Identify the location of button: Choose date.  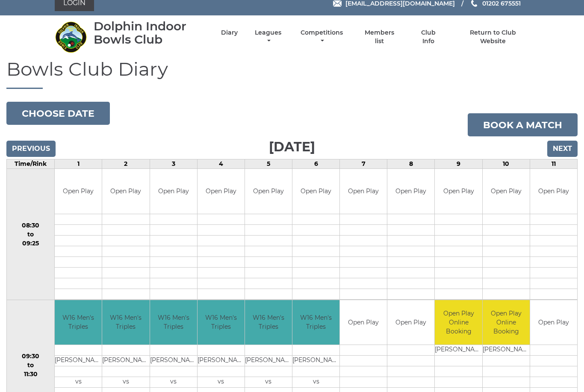
(58, 113).